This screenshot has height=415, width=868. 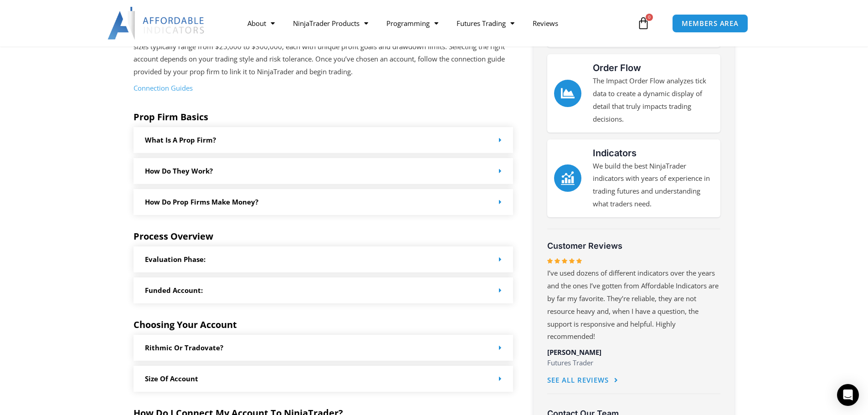 What do you see at coordinates (649, 17) in the screenshot?
I see `span: 0` at bounding box center [649, 17].